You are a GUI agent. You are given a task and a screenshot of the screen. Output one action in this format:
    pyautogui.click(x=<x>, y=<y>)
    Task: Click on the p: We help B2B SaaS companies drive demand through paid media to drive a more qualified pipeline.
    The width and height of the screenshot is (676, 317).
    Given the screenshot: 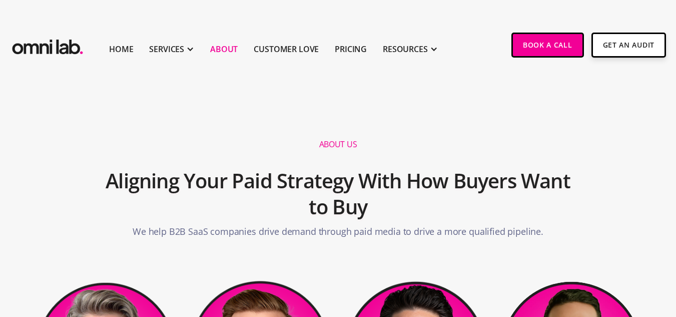 What is the action you would take?
    pyautogui.click(x=338, y=234)
    